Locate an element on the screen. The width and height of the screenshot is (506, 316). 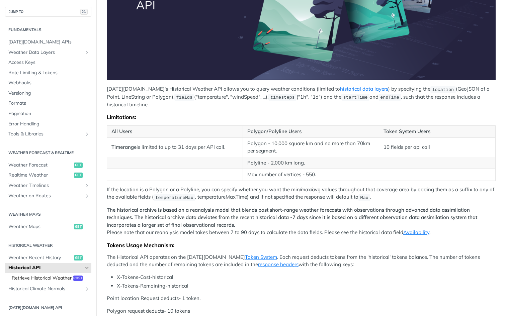
button: JUMP TO⌘/ is located at coordinates (48, 12).